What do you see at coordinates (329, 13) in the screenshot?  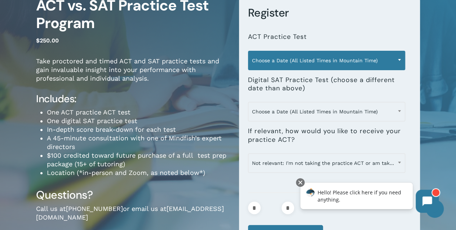 I see `h3: Register` at bounding box center [329, 13].